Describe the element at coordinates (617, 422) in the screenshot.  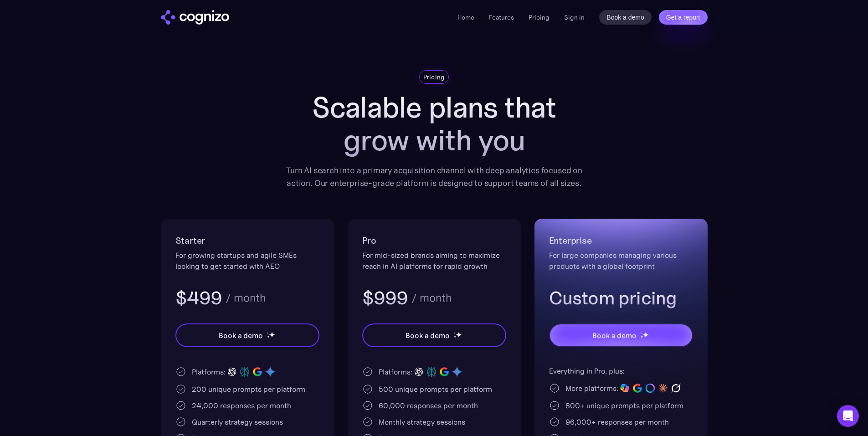
I see `div: 96,000+ responses per month` at that location.